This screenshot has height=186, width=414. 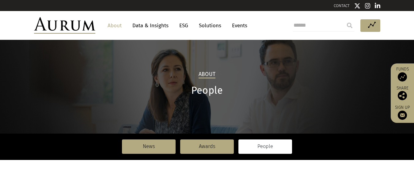 What do you see at coordinates (402, 93) in the screenshot?
I see `div: Share` at bounding box center [402, 93].